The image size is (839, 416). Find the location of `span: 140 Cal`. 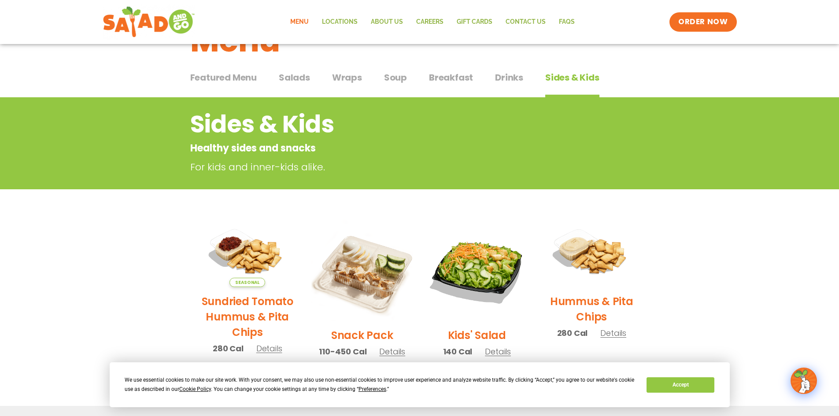

span: 140 Cal is located at coordinates (458, 351).